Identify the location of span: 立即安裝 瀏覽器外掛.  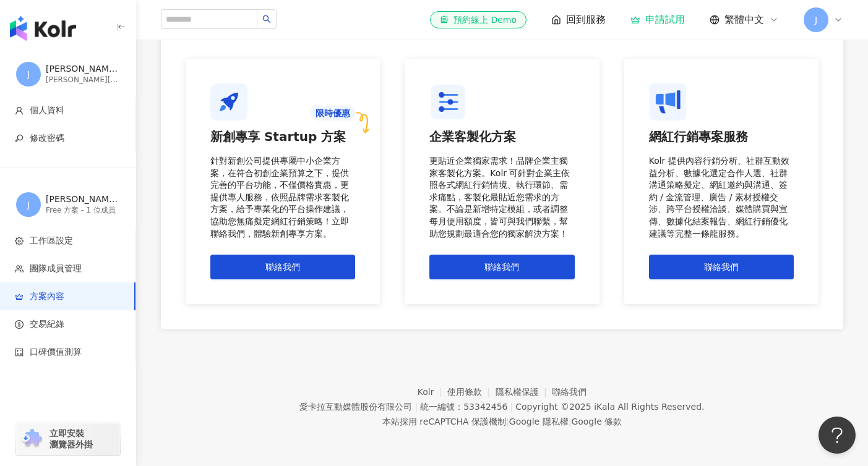
(71, 439).